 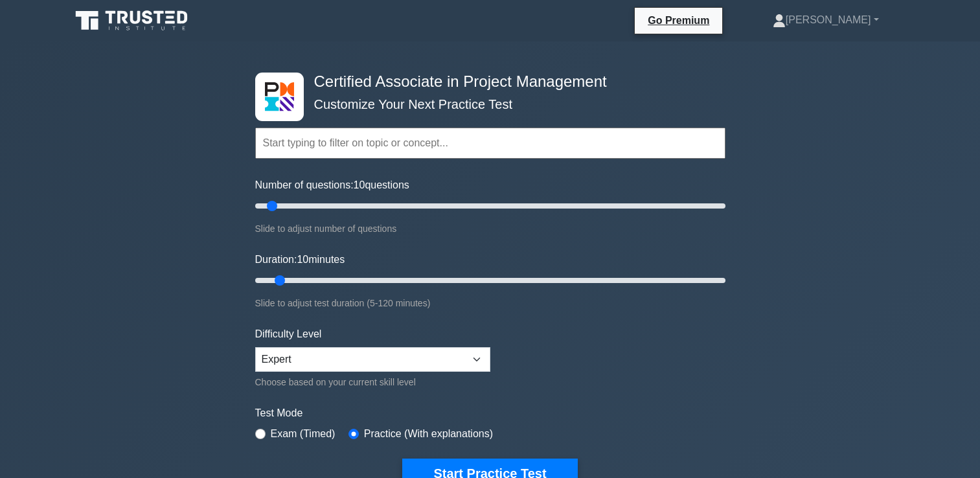 What do you see at coordinates (490, 413) in the screenshot?
I see `label: Test Mode` at bounding box center [490, 413].